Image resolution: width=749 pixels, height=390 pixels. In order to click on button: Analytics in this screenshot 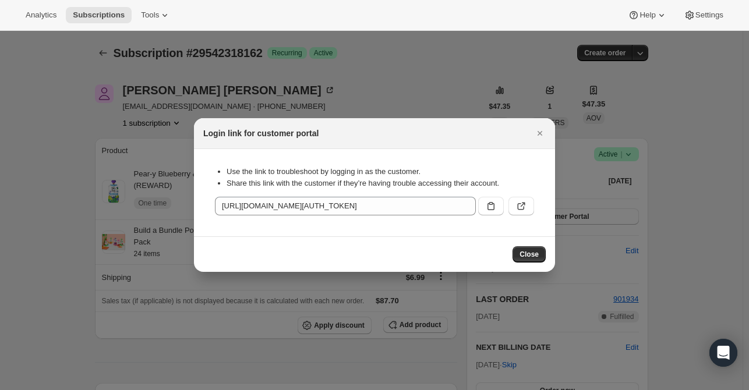, I will do `click(41, 15)`.